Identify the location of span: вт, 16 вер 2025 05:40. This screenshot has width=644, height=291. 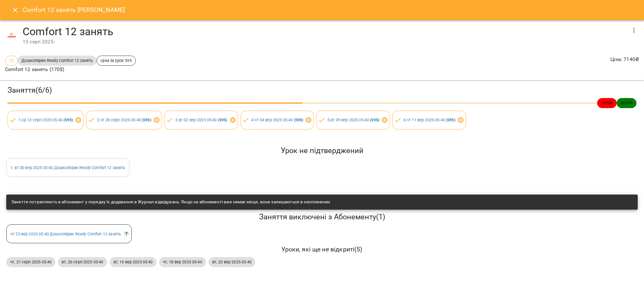
(133, 262).